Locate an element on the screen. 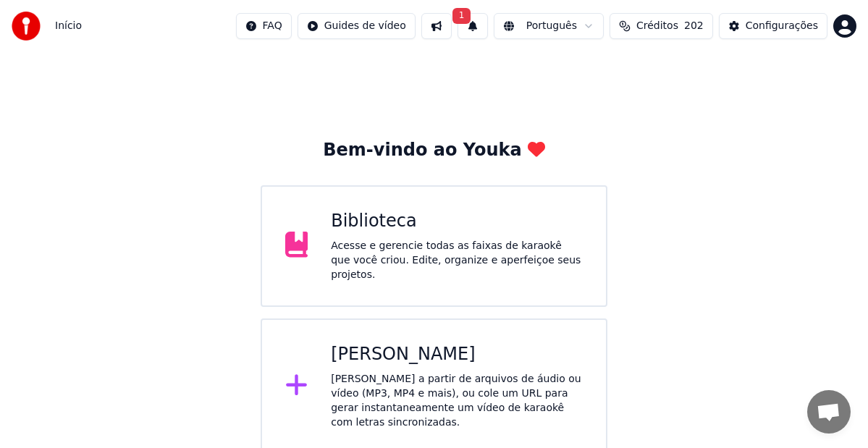 This screenshot has width=868, height=448. img: youka is located at coordinates (26, 26).